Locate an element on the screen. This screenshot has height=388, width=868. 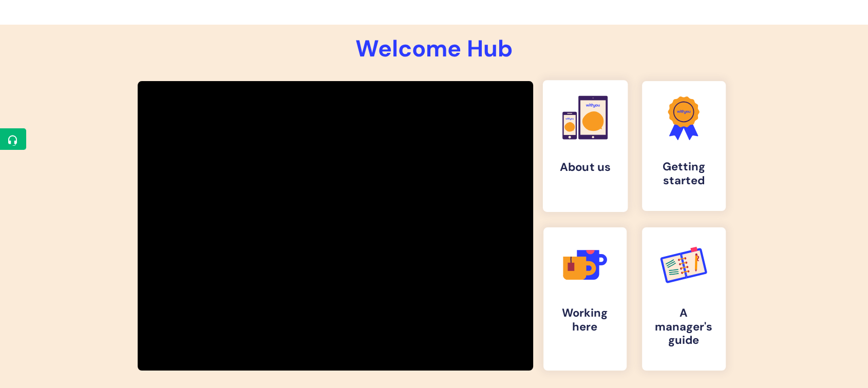
a: Getting started is located at coordinates (683, 146).